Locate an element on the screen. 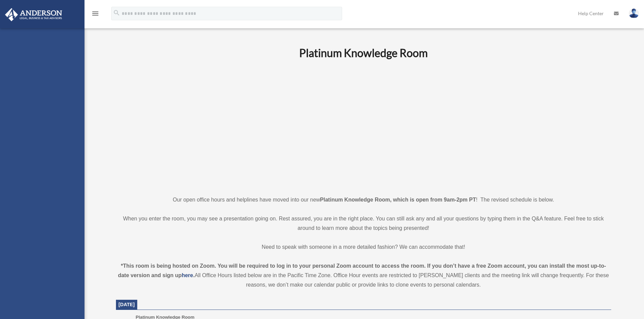  a: menu is located at coordinates (96, 14).